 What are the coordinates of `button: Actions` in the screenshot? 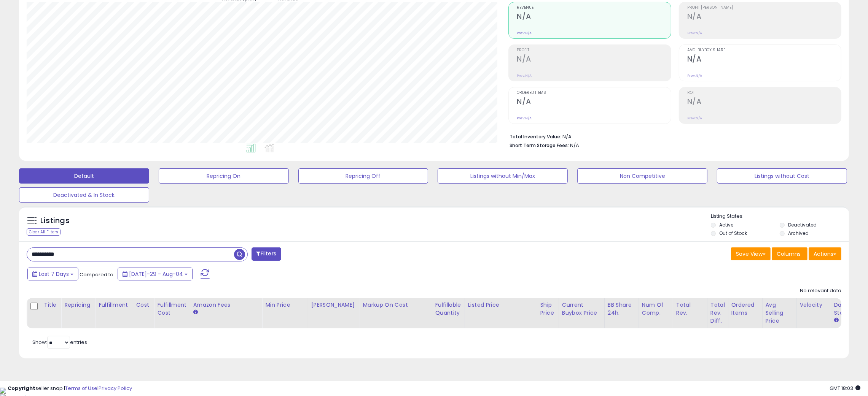 It's located at (825, 254).